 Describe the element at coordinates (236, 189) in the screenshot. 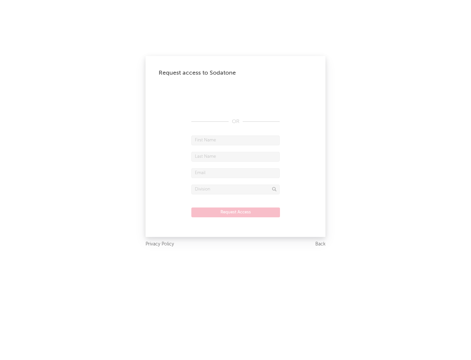

I see `input: Division` at that location.